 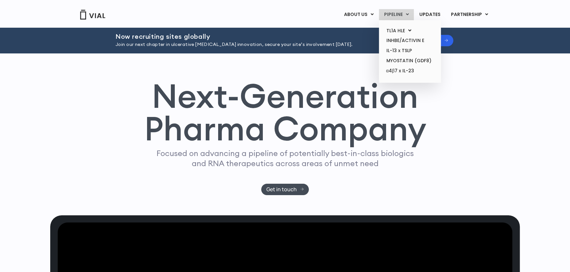 What do you see at coordinates (285, 189) in the screenshot?
I see `a: Get in touch` at bounding box center [285, 189].